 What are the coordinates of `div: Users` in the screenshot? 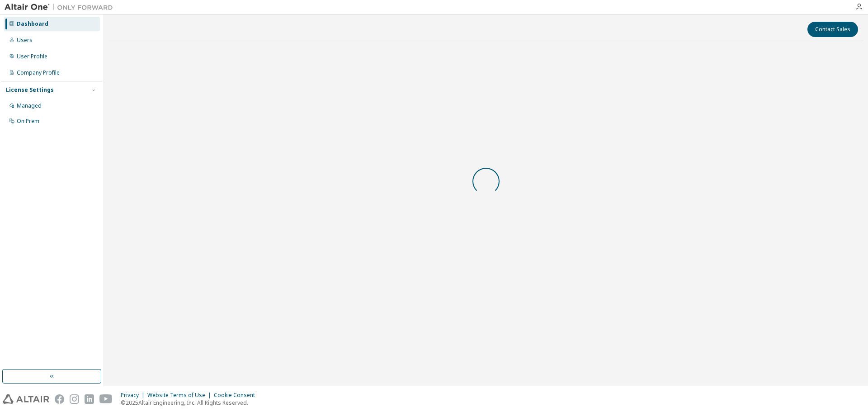 It's located at (25, 40).